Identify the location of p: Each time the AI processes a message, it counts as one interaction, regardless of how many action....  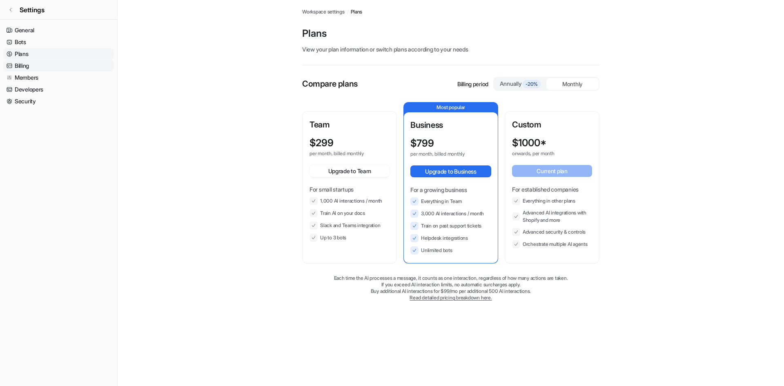
(451, 278).